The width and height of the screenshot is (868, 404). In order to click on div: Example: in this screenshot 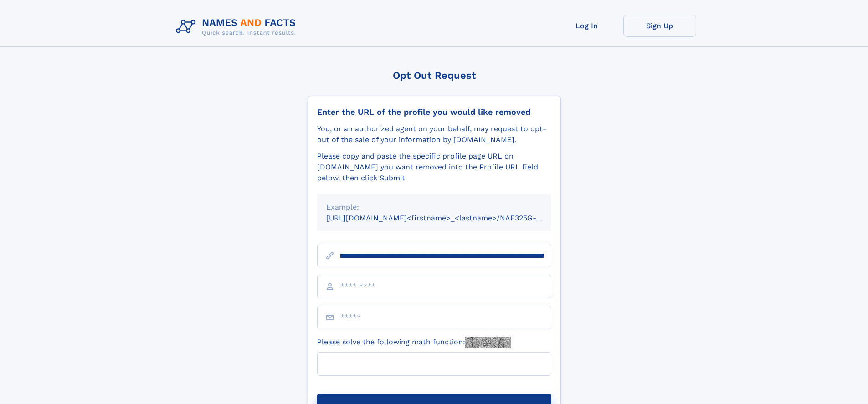, I will do `click(434, 207)`.